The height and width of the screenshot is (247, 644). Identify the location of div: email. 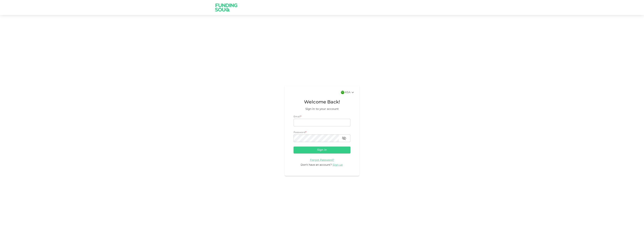
(322, 123).